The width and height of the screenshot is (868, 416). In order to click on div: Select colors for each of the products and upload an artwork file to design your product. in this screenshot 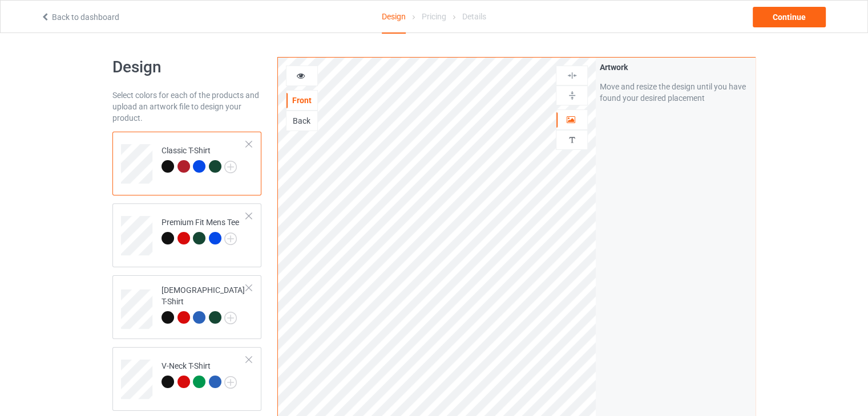, I will do `click(186, 107)`.